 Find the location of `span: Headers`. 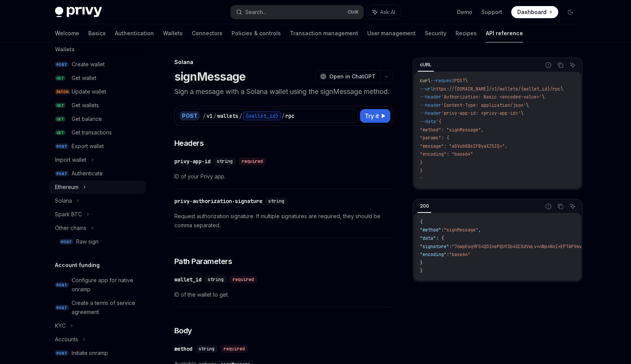

span: Headers is located at coordinates (189, 143).